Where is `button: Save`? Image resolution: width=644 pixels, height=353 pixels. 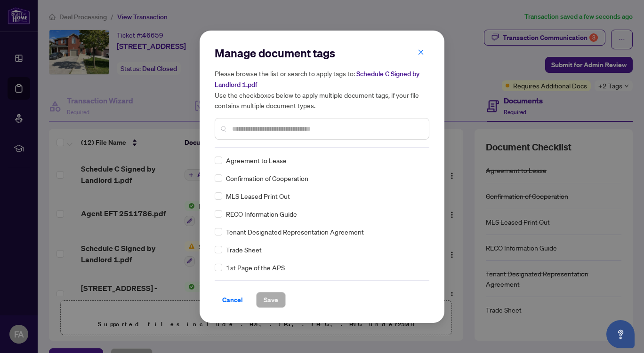
button: Save is located at coordinates (271, 300).